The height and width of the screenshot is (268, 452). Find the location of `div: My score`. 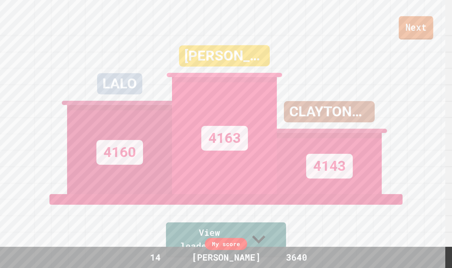

div: My score is located at coordinates (226, 244).